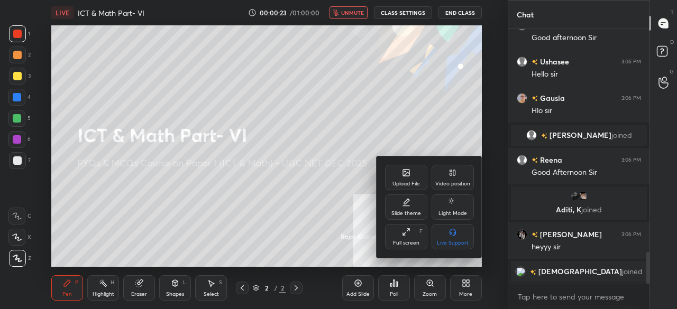 The width and height of the screenshot is (677, 309). Describe the element at coordinates (453, 214) in the screenshot. I see `div: Light Mode` at that location.